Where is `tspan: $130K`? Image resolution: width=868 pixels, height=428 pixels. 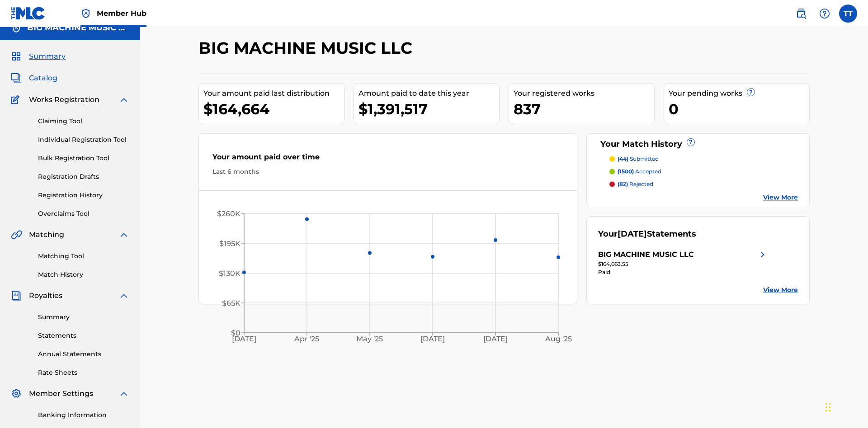 tspan: $130K is located at coordinates (230, 273).